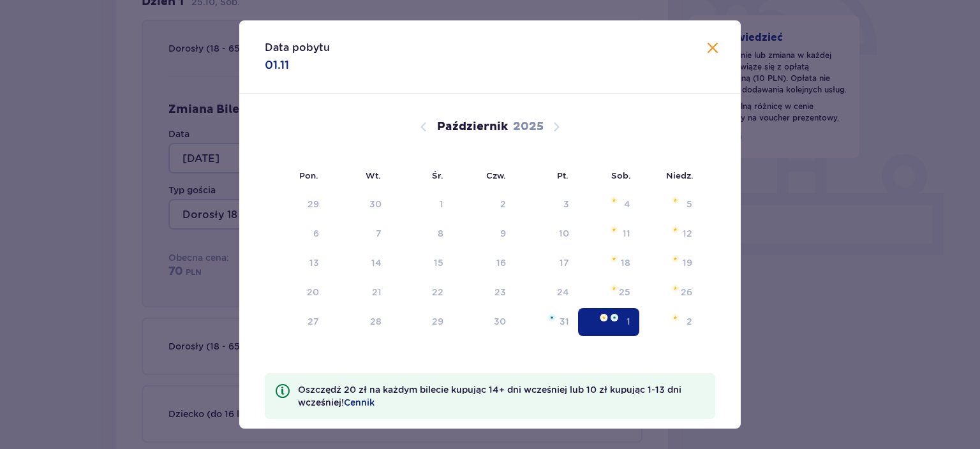 Image resolution: width=980 pixels, height=449 pixels. Describe the element at coordinates (298, 48) in the screenshot. I see `p: Data pobytu` at that location.